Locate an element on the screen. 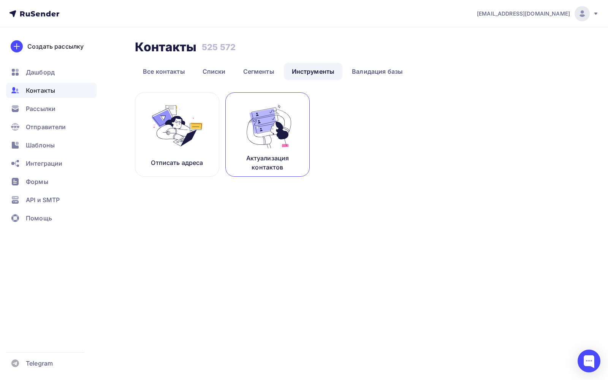 This screenshot has height=380, width=608. a: Актуализация контактов is located at coordinates (268, 135).